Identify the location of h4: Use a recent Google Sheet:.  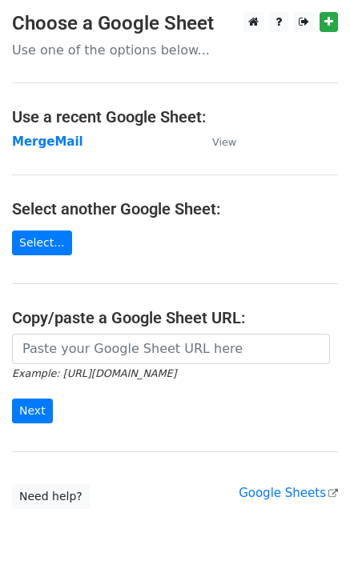
(174, 117).